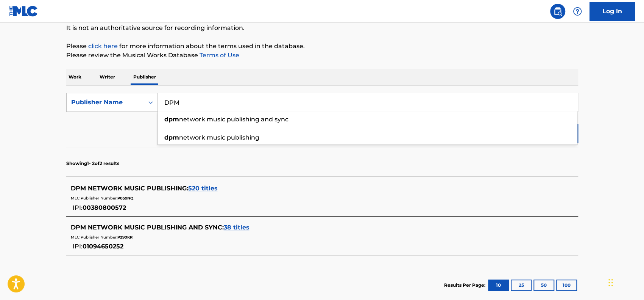 The width and height of the screenshot is (644, 300). What do you see at coordinates (203, 188) in the screenshot?
I see `span: 520 titles` at bounding box center [203, 188].